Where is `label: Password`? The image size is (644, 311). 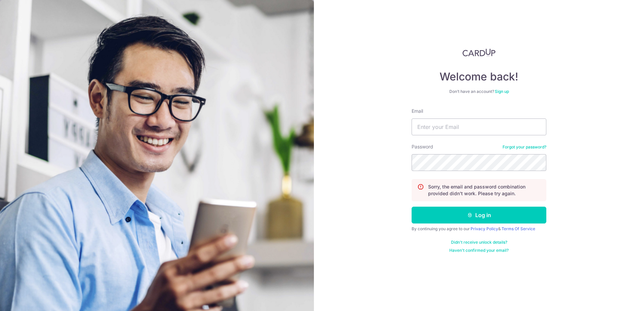
label: Password is located at coordinates (422, 146).